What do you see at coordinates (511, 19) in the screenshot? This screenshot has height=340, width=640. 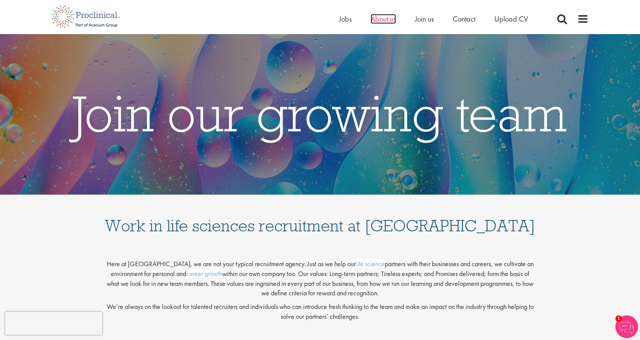 I see `a: Upload CV` at bounding box center [511, 19].